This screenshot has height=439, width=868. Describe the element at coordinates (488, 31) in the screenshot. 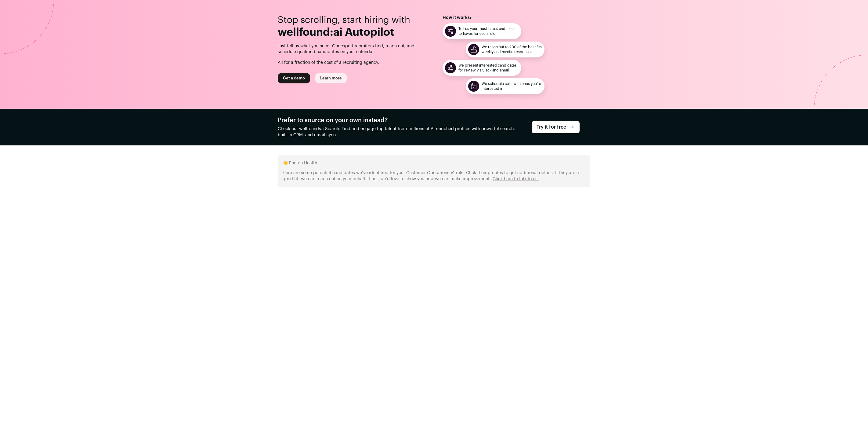

I see `figcaption: Tell us your must-haves and nice-to-haves for each role` at that location.